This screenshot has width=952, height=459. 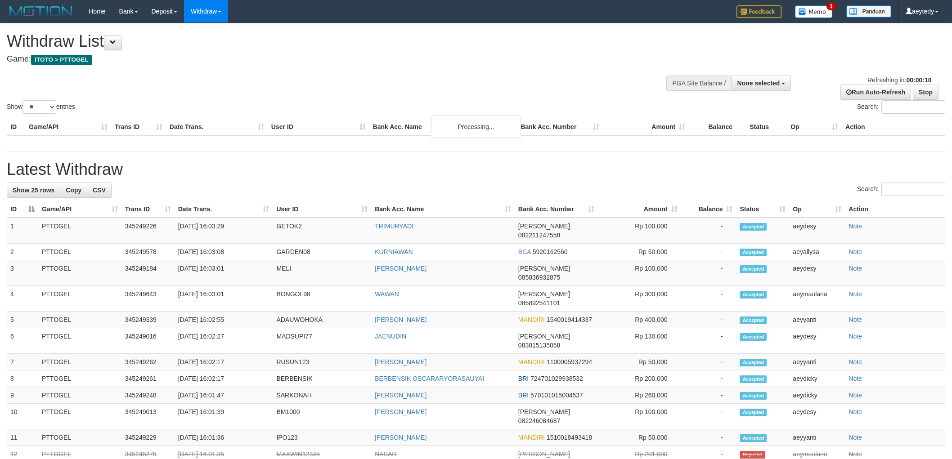 What do you see at coordinates (322, 320) in the screenshot?
I see `td: ADAUWOHOKA` at bounding box center [322, 320].